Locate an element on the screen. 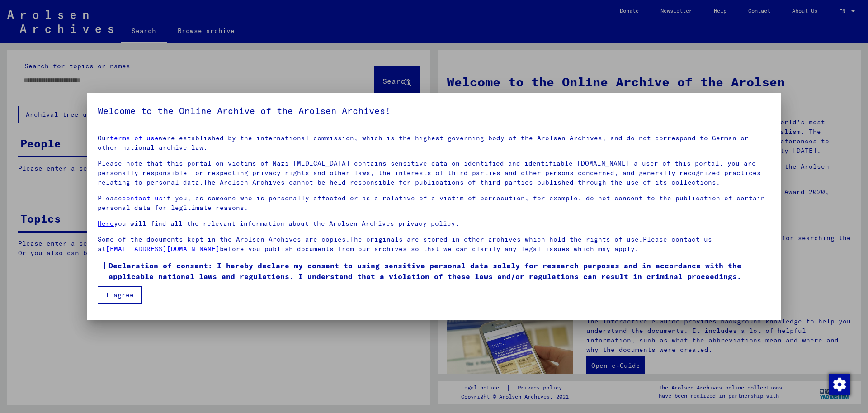  span: Declaration of consent: I hereby declare my consent to using sensitive personal data solely for r... is located at coordinates (439, 271).